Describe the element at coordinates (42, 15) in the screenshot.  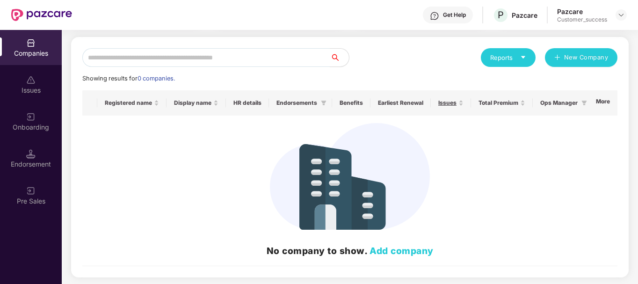
I see `img: New Pazcare Logo` at that location.